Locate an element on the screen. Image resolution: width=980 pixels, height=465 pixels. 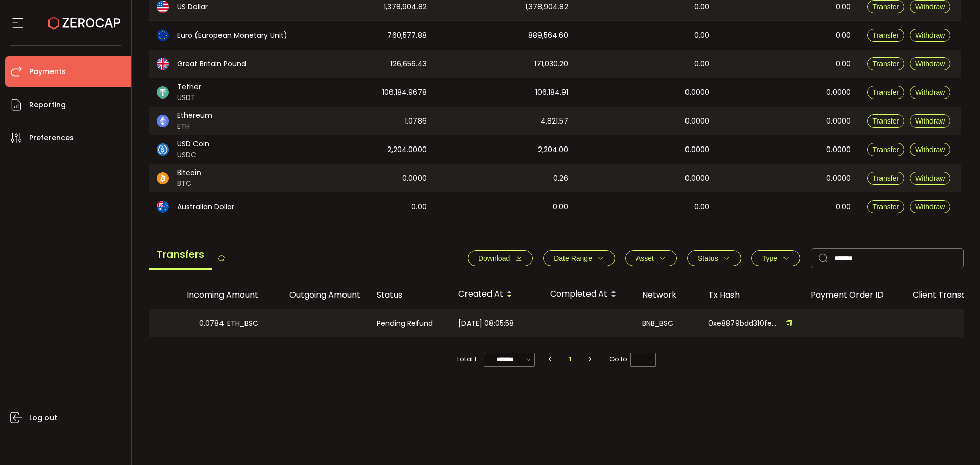
div: Completed At is located at coordinates (588, 295).